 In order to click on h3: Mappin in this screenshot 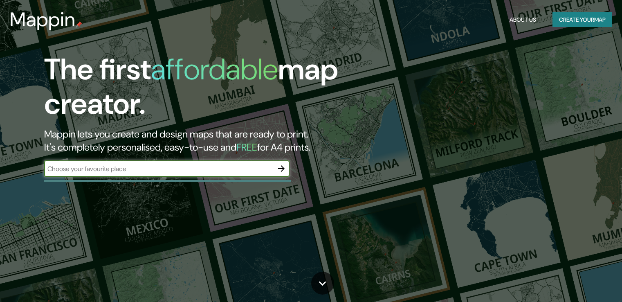, I will do `click(43, 20)`.